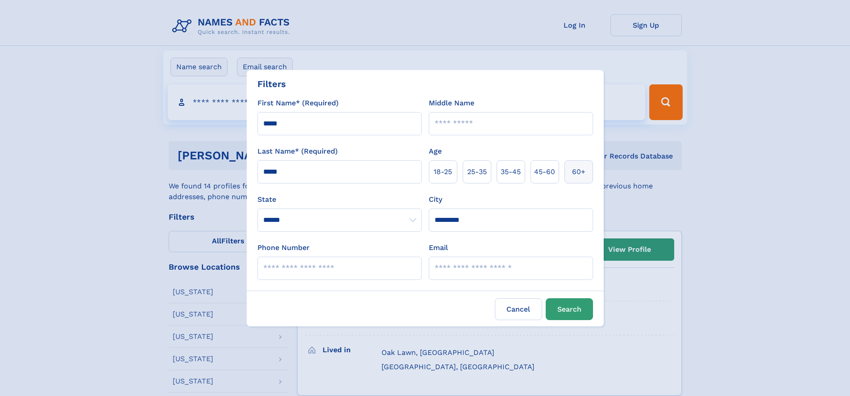 This screenshot has width=850, height=396. What do you see at coordinates (435, 151) in the screenshot?
I see `label: Age` at bounding box center [435, 151].